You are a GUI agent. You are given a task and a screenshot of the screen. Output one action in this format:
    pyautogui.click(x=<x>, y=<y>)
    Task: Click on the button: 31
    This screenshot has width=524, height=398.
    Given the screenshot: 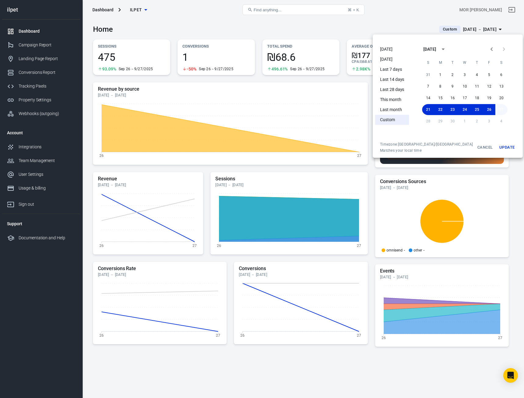 What is the action you would take?
    pyautogui.click(x=428, y=75)
    